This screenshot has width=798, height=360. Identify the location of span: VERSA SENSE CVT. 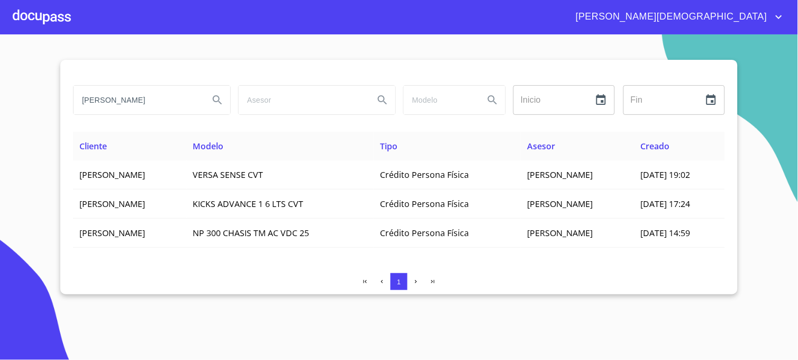
(228, 175).